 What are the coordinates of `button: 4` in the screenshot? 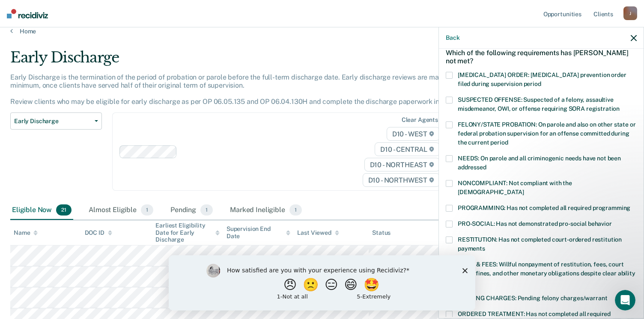 It's located at (183, 29).